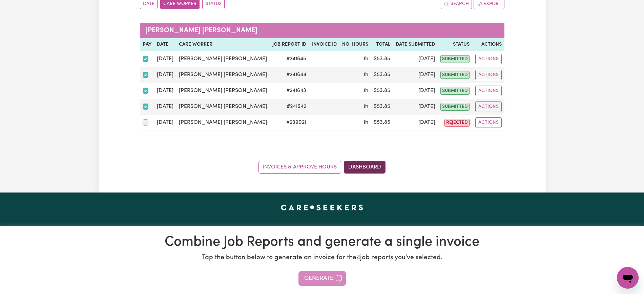 Image resolution: width=644 pixels, height=294 pixels. I want to click on td: # 241642, so click(290, 107).